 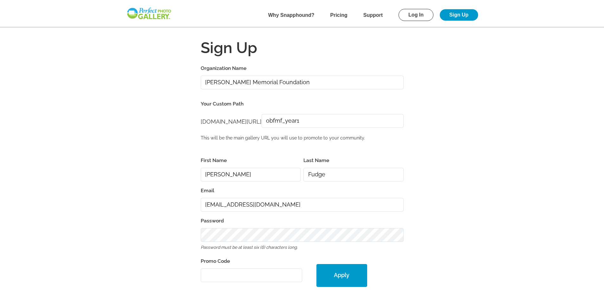 I want to click on button: Apply, so click(x=342, y=275).